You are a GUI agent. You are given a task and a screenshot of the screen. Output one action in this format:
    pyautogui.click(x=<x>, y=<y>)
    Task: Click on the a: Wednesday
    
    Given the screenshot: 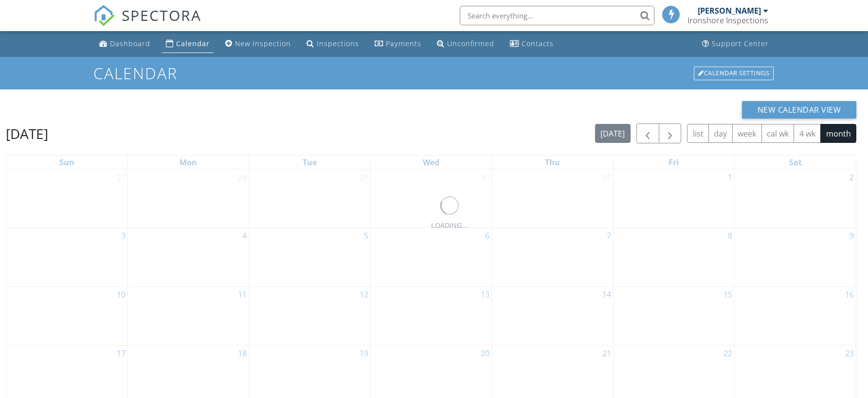 What is the action you would take?
    pyautogui.click(x=431, y=162)
    